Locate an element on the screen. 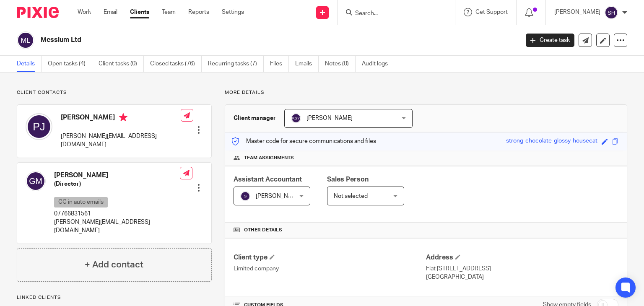 The width and height of the screenshot is (644, 306). p: Client contacts is located at coordinates (114, 93).